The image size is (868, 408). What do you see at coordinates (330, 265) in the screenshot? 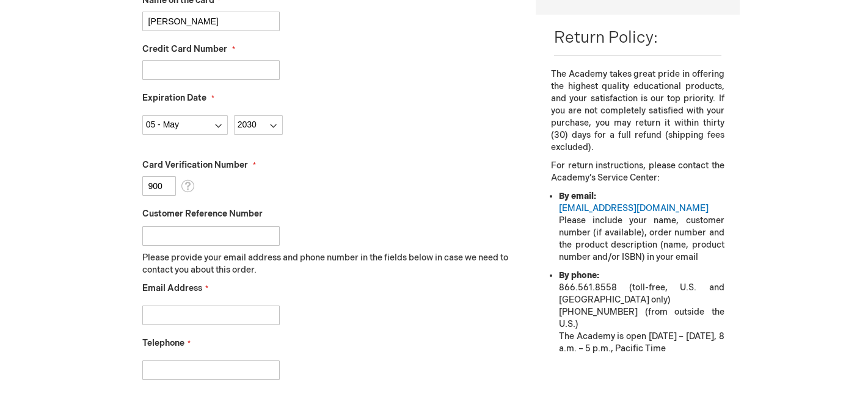
I see `p: Please provide your email address and phone number in the fields below in case we need to contact...` at bounding box center [330, 265].